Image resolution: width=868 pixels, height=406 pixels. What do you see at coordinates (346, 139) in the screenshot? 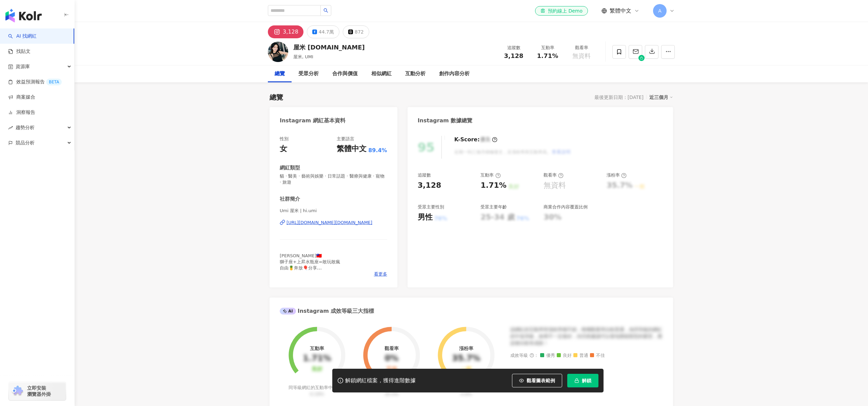
I see `div: 主要語言` at bounding box center [346, 139].